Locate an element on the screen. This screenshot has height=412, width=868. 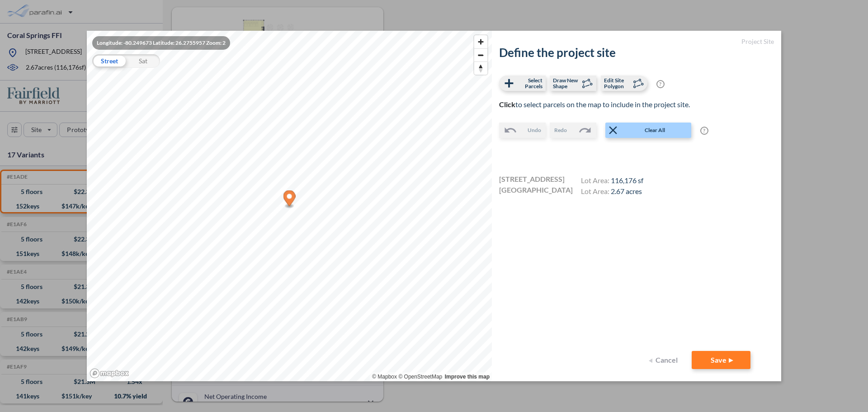
span: Draw New Shape is located at coordinates (566, 83).